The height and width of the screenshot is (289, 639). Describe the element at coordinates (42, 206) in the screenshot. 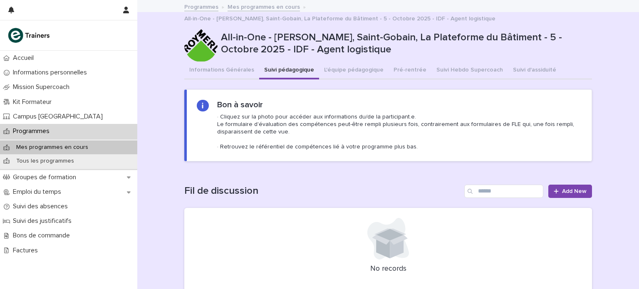

I see `p: Suivi des absences` at that location.